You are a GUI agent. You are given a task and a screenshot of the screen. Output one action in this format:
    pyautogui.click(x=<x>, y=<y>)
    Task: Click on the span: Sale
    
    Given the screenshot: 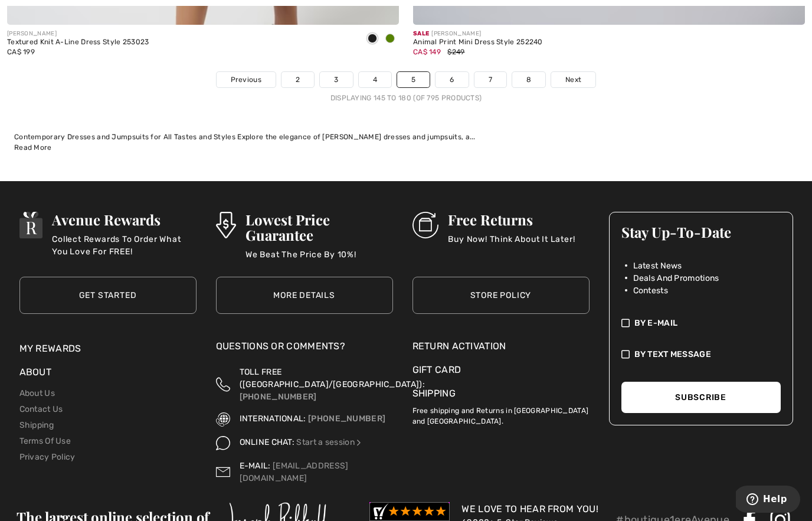 What is the action you would take?
    pyautogui.click(x=421, y=34)
    